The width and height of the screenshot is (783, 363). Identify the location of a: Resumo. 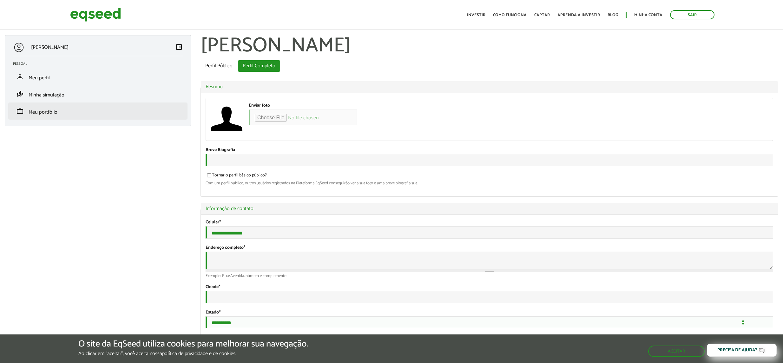
(489, 87).